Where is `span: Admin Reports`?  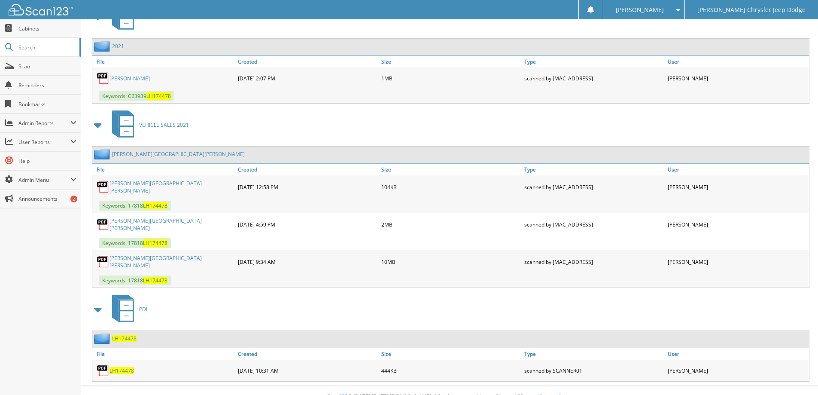 span: Admin Reports is located at coordinates (44, 123).